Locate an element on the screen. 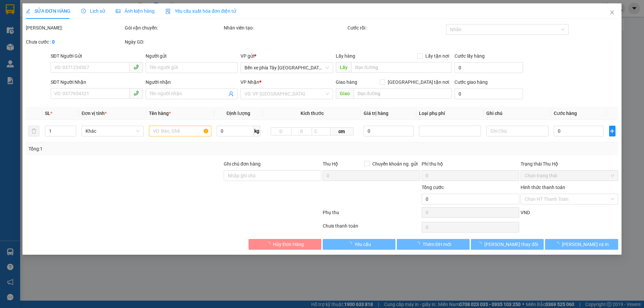 This screenshot has width=644, height=308. button: Thêm ĐH mới is located at coordinates (433, 244).